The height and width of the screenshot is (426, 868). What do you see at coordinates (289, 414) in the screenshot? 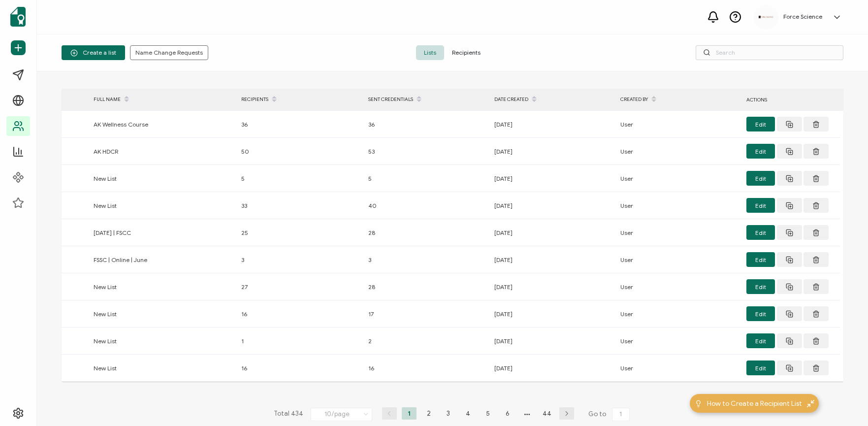
I see `span: Total 434` at bounding box center [289, 414].